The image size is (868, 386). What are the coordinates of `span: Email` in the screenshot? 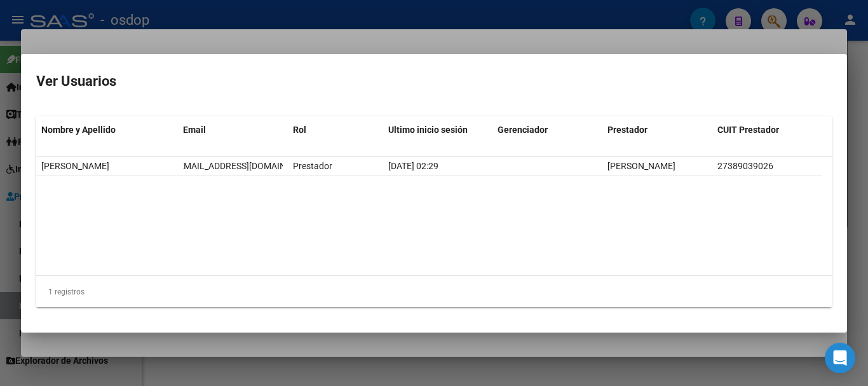 It's located at (194, 130).